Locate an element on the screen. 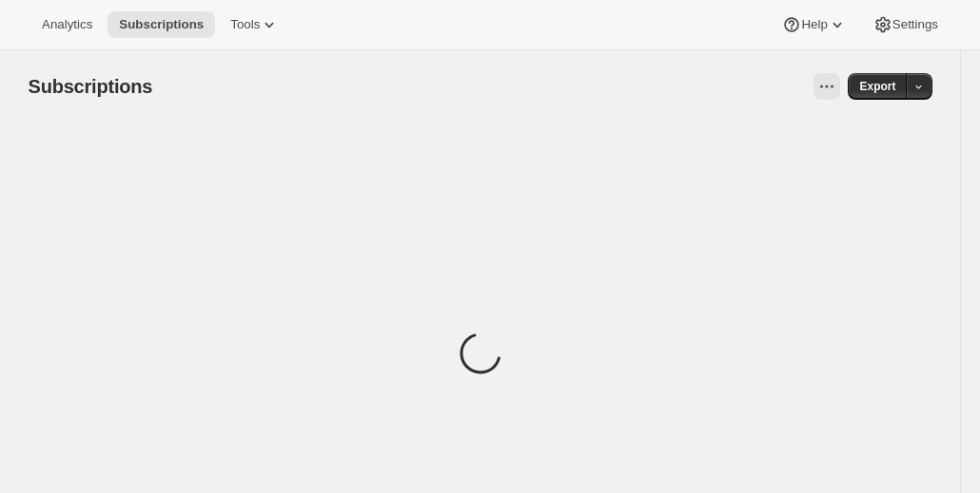 This screenshot has height=493, width=980. button: View actions for Subscriptions is located at coordinates (827, 86).